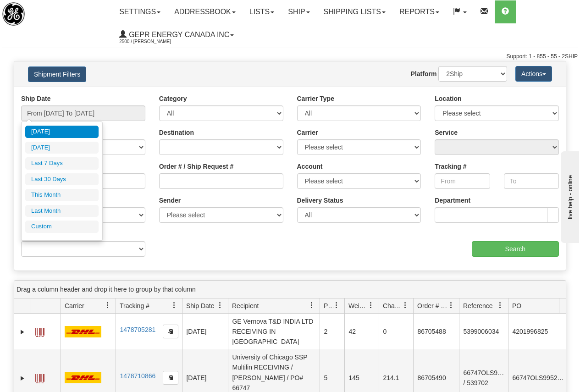 Image resolution: width=580 pixels, height=392 pixels. Describe the element at coordinates (178, 34) in the screenshot. I see `span: GEPR Energy Canada Inc` at that location.